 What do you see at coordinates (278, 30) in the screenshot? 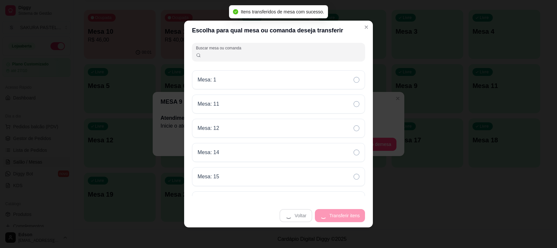
I see `header: Escolha para qual mesa ou comanda deseja transferir` at bounding box center [278, 30].